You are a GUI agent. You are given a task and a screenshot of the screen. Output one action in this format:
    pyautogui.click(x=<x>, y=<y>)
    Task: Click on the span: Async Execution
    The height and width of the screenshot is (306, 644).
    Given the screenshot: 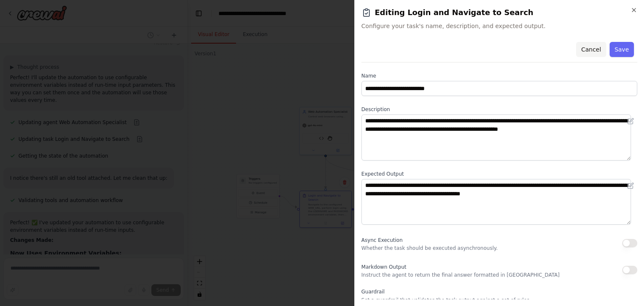 What is the action you would take?
    pyautogui.click(x=382, y=240)
    